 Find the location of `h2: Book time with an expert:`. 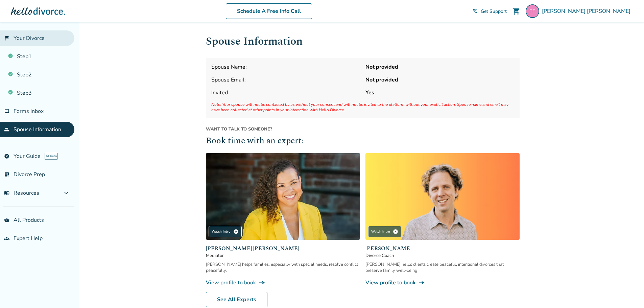

h2: Book time with an expert: is located at coordinates (363, 142).